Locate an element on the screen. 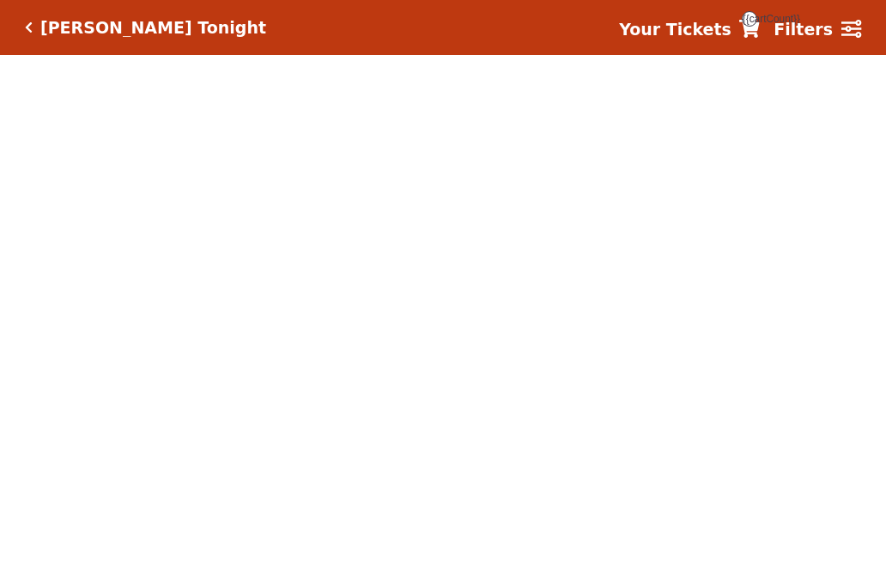  strong: Filters is located at coordinates (803, 29).